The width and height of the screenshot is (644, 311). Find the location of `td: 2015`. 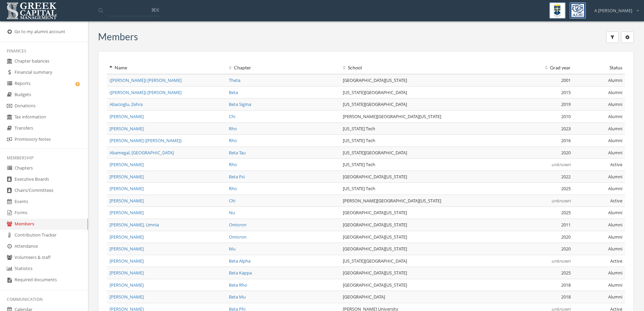

td: 2015 is located at coordinates (535, 92).